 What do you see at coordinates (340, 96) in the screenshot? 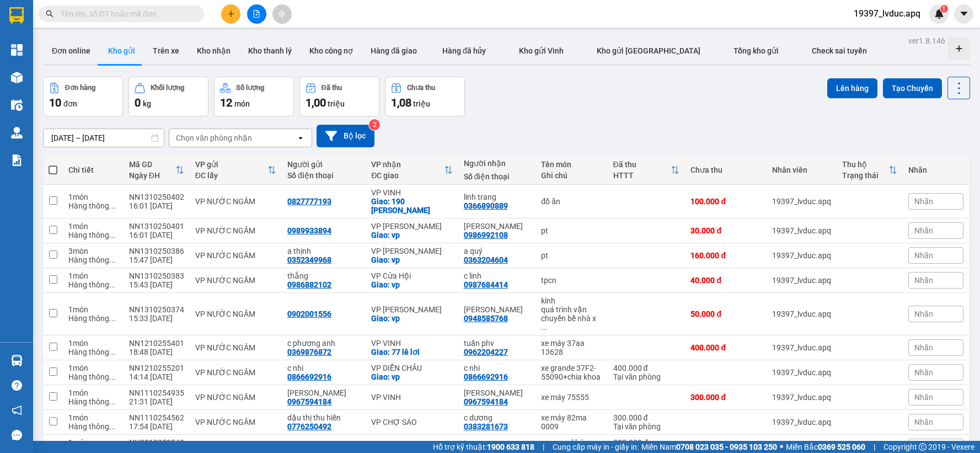
I see `button: Đã thu1,00 triệu` at bounding box center [340, 96].